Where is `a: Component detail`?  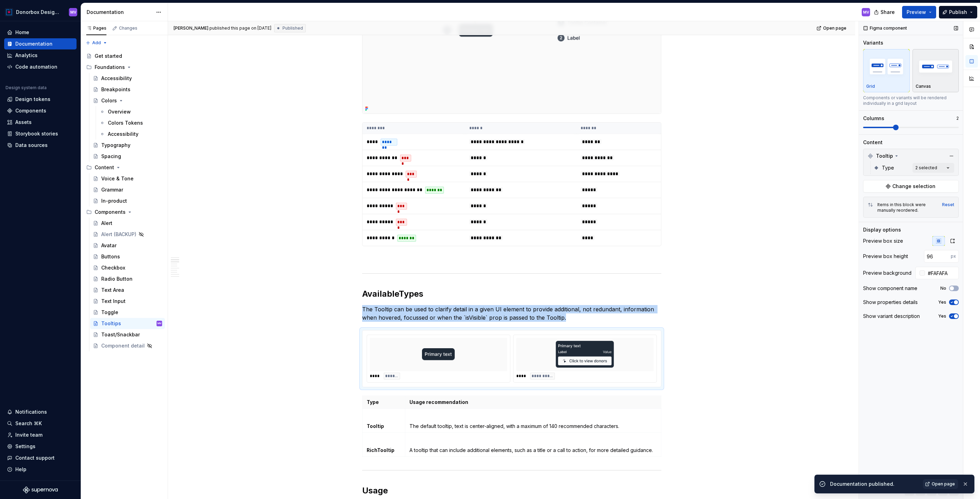
a: Component detail is located at coordinates (127, 345).